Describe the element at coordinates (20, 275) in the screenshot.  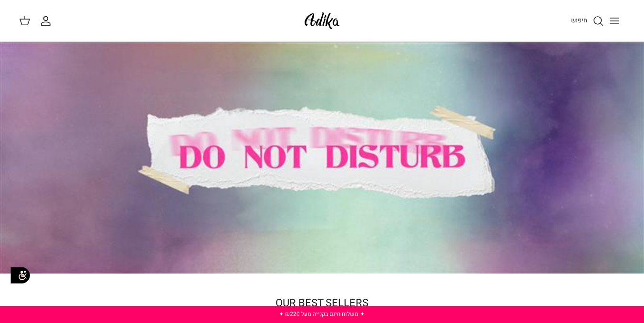
I see `img: accessibility_icon02.svg` at that location.